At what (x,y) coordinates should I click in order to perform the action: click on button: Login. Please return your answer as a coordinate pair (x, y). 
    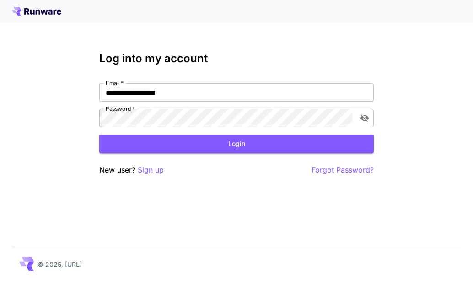
    Looking at the image, I should click on (237, 144).